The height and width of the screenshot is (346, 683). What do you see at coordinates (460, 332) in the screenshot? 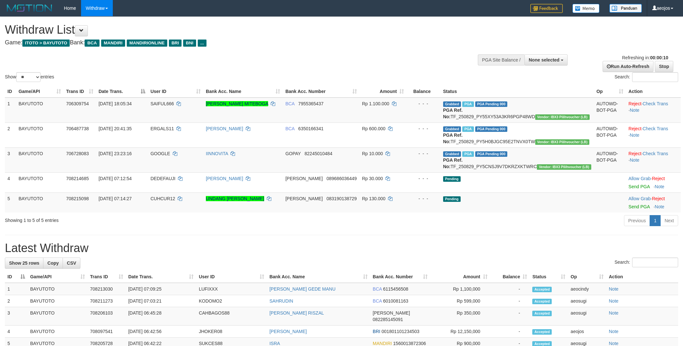
I see `td: Rp 12,150,000` at bounding box center [460, 332].